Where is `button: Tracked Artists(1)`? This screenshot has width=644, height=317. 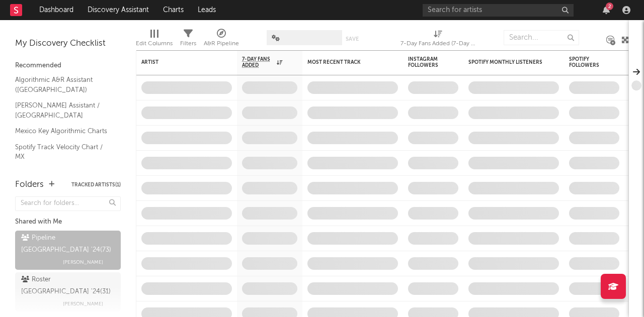 button: Tracked Artists(1) is located at coordinates (96, 185).